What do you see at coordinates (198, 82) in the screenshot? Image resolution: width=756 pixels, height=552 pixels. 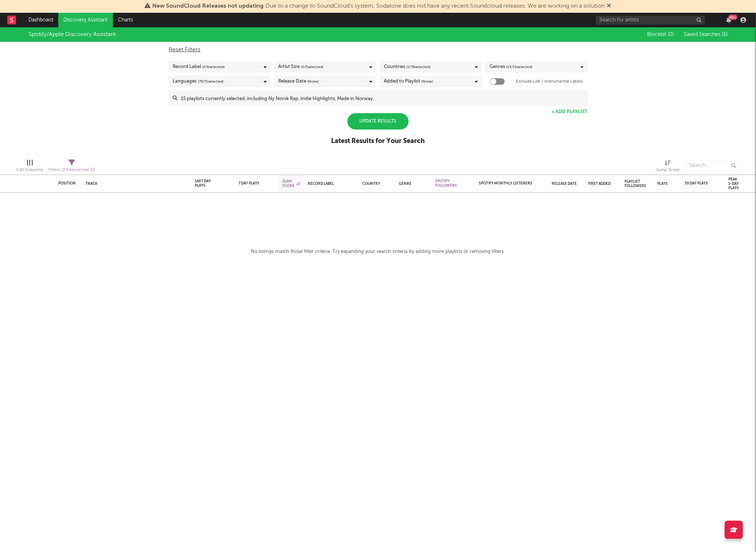 I see `div: Languages` at bounding box center [198, 82].